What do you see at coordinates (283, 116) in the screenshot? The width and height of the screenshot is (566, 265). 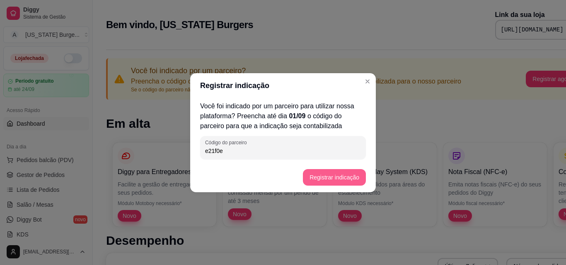 I see `p: Você foi indicado por um parceiro para utilizar nossa plataforma? Preencha até dia o código do pa...` at bounding box center [283, 116].